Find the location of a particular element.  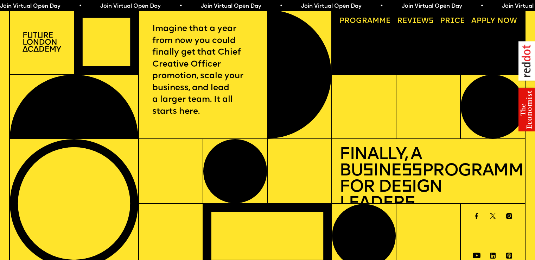

span: a is located at coordinates (370, 21).